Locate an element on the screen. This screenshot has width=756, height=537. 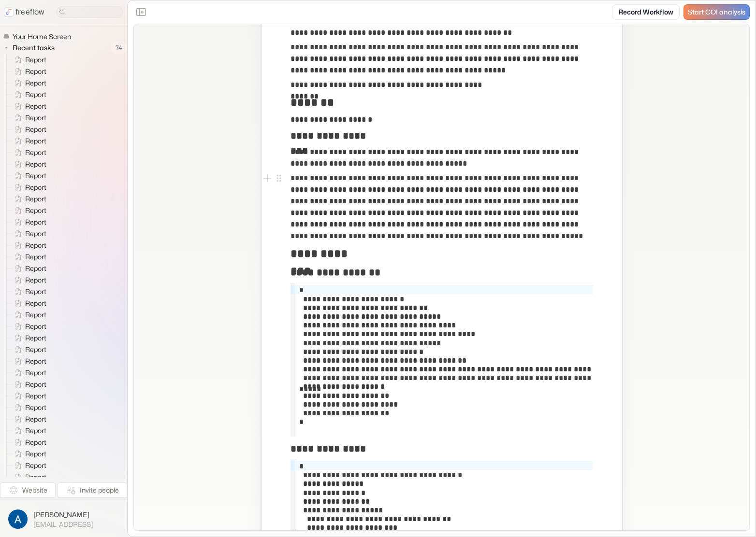
img: profile is located at coordinates (18, 519).